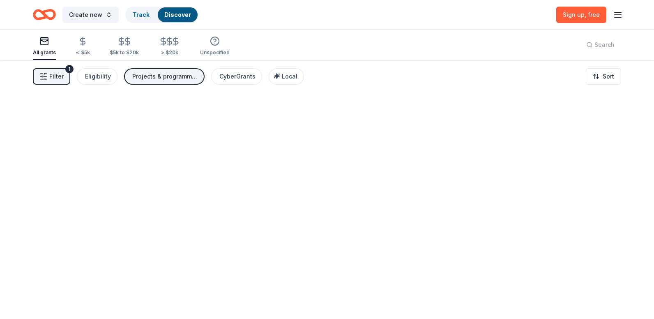 The height and width of the screenshot is (319, 654). I want to click on button: CyberGrants, so click(237, 76).